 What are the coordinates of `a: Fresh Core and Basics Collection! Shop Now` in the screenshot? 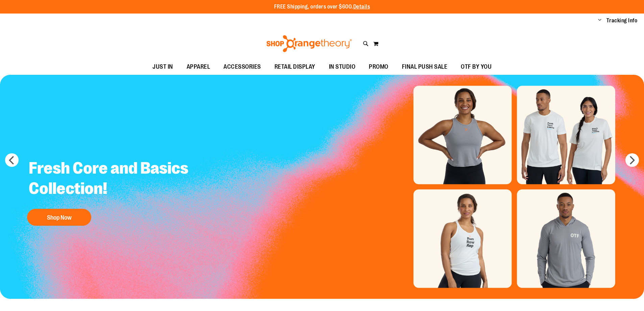 It's located at (113, 191).